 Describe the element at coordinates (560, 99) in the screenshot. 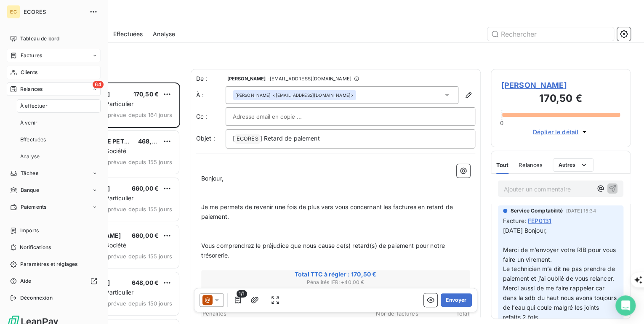

I see `h3: 170,50 €` at that location.